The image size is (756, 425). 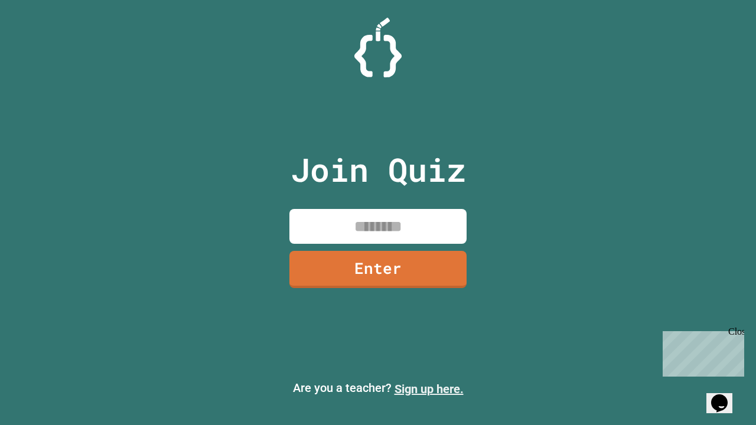 What do you see at coordinates (378, 47) in the screenshot?
I see `img: Logo.svg` at bounding box center [378, 47].